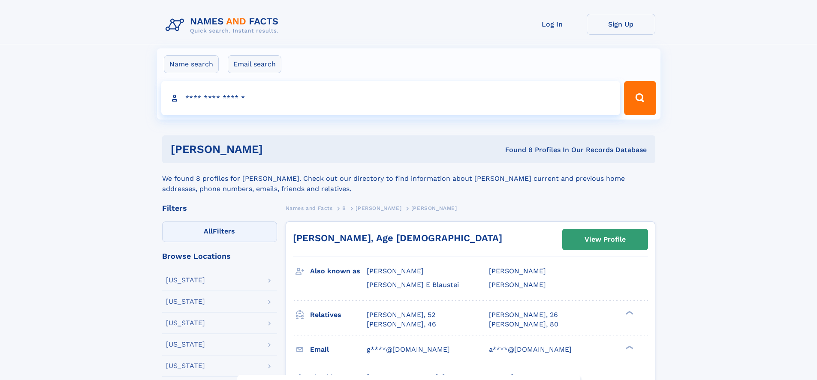 The width and height of the screenshot is (817, 380). What do you see at coordinates (338, 350) in the screenshot?
I see `h3: Email` at bounding box center [338, 350].